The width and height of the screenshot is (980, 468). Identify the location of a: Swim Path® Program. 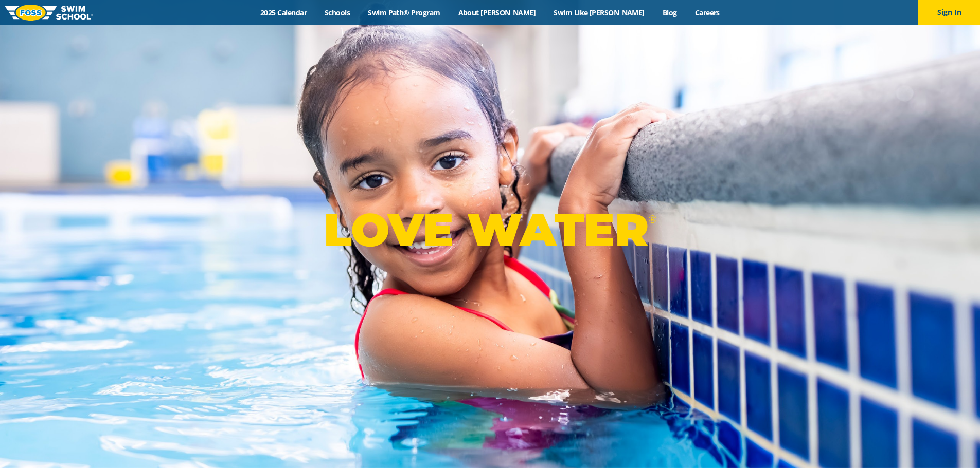
(404, 12).